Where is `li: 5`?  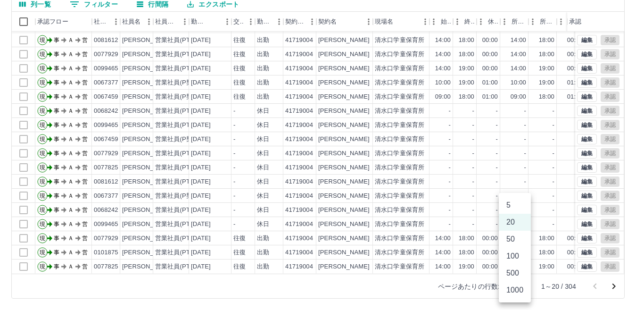 li: 5 is located at coordinates (515, 205).